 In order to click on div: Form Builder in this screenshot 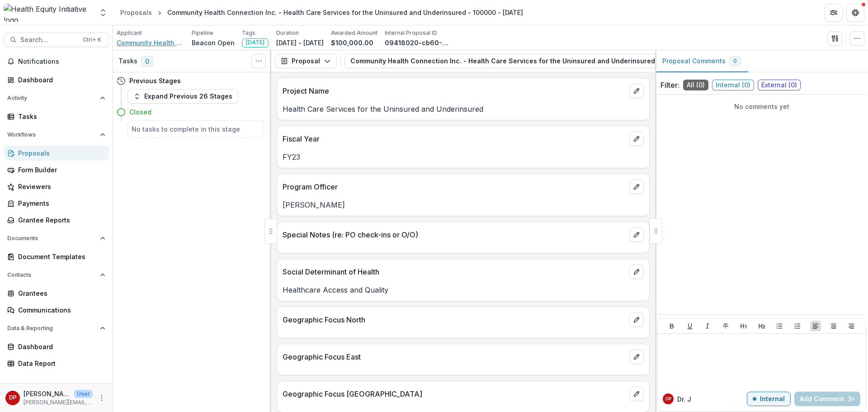, I will do `click(60, 170)`.